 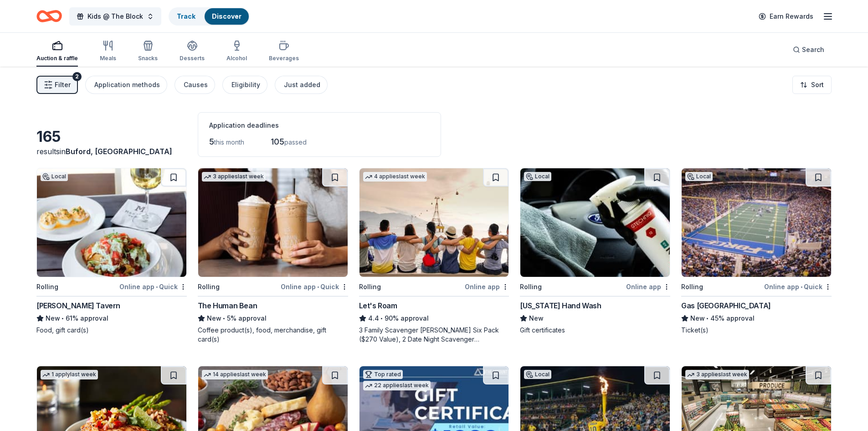 What do you see at coordinates (757, 318) in the screenshot?
I see `div: 45% approval` at bounding box center [757, 318].